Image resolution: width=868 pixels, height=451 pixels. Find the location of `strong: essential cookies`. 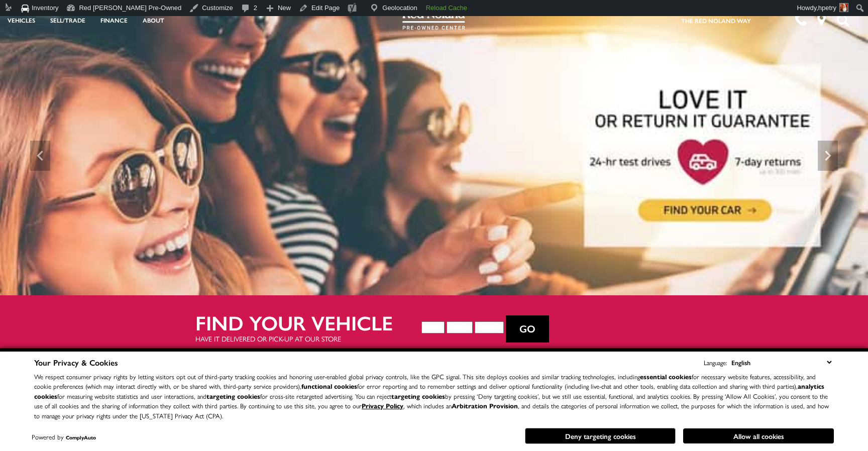

strong: essential cookies is located at coordinates (666, 376).